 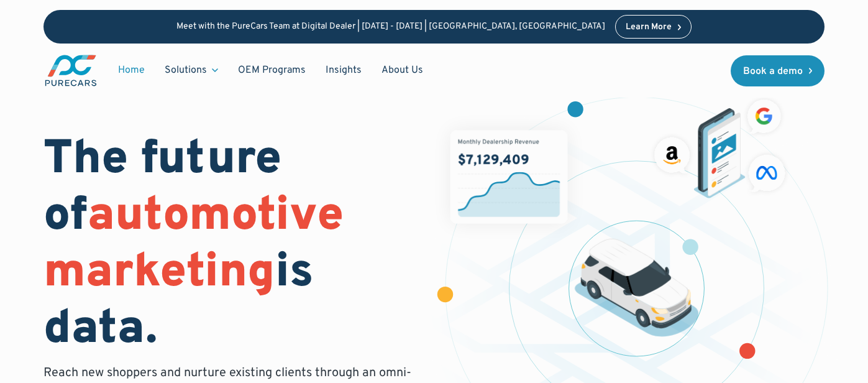 I want to click on a: About Us, so click(x=402, y=70).